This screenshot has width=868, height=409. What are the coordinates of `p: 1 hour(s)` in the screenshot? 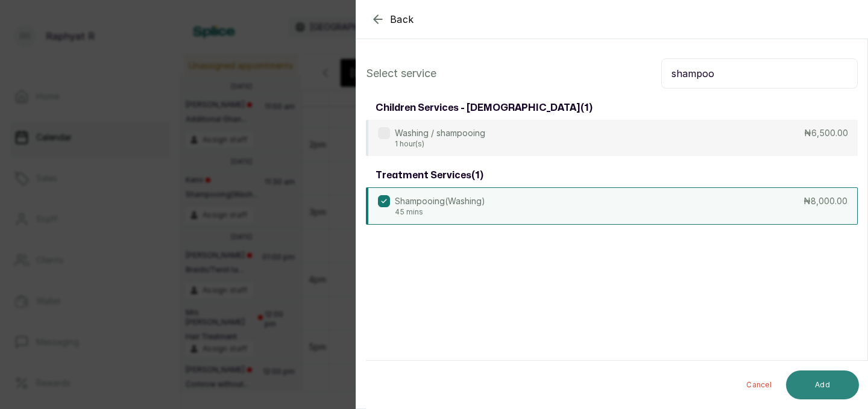 It's located at (440, 144).